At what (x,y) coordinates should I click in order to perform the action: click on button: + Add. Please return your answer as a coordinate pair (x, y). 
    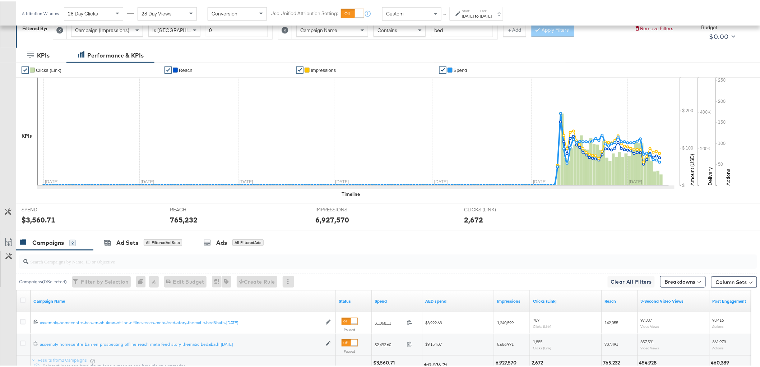
    Looking at the image, I should click on (515, 29).